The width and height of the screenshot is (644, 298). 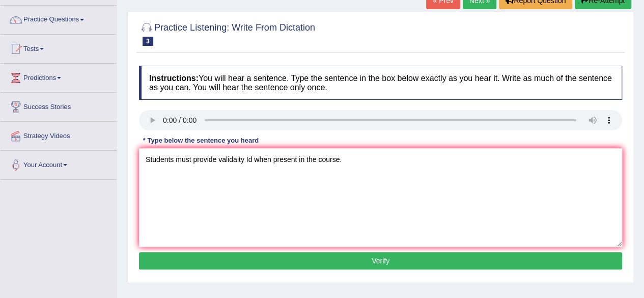 I want to click on h2: Practice Listening: Write From Dictation, so click(x=227, y=33).